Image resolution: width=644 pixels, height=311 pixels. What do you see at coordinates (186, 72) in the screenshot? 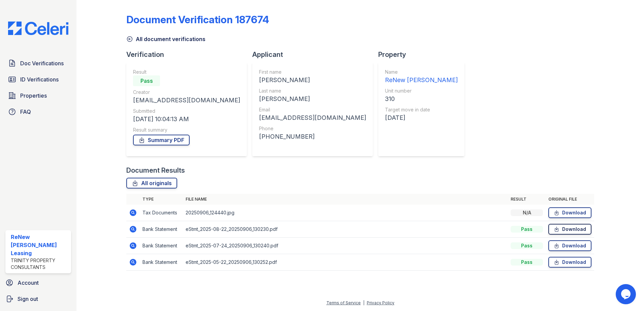
I see `div: Result` at bounding box center [186, 72].